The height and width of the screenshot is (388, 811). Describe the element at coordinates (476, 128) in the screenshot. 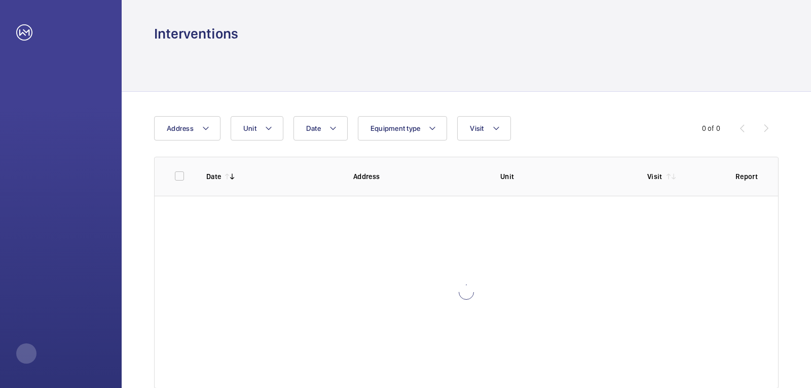

I see `span: Visit` at that location.